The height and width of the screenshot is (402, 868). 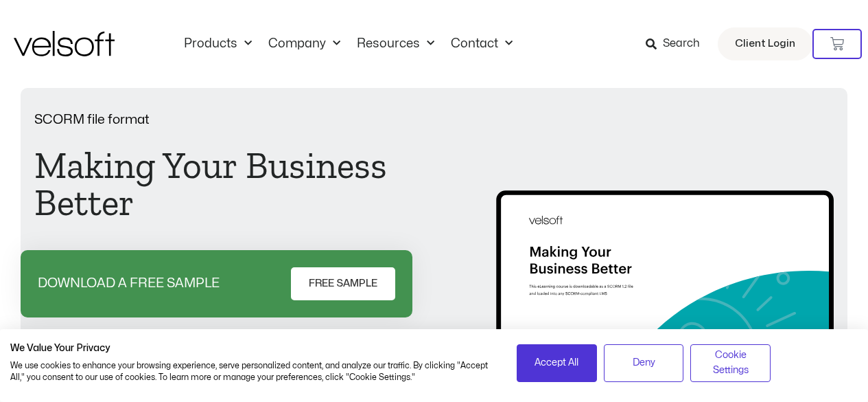 I want to click on a: ResourcesMenu Toggle, so click(x=396, y=44).